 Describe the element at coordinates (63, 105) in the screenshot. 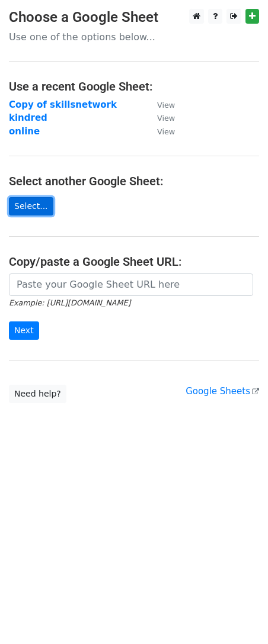

I see `a: Copy of skillsnetwork` at that location.